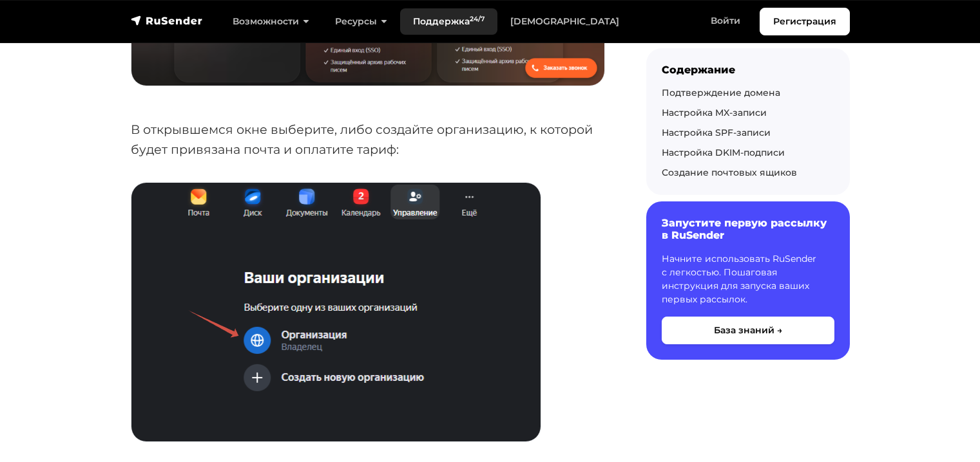  What do you see at coordinates (748, 330) in the screenshot?
I see `button: База знаний →` at bounding box center [748, 330].